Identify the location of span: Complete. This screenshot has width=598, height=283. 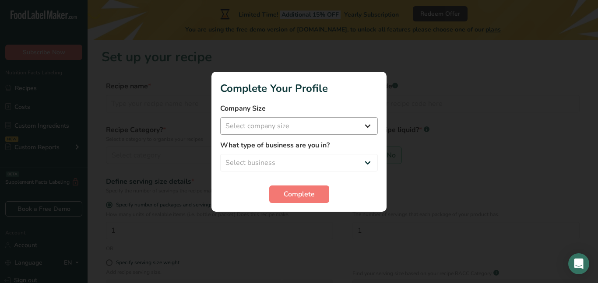
(299, 194).